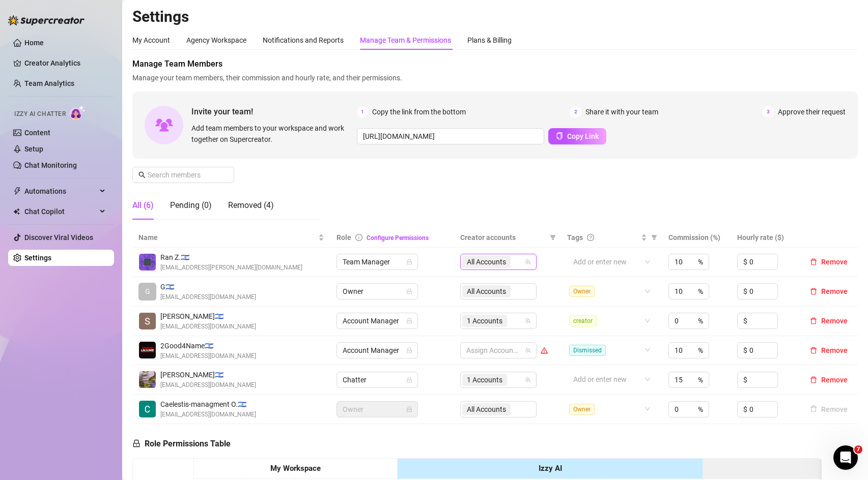  Describe the element at coordinates (550, 469) in the screenshot. I see `strong: Izzy AI` at that location.